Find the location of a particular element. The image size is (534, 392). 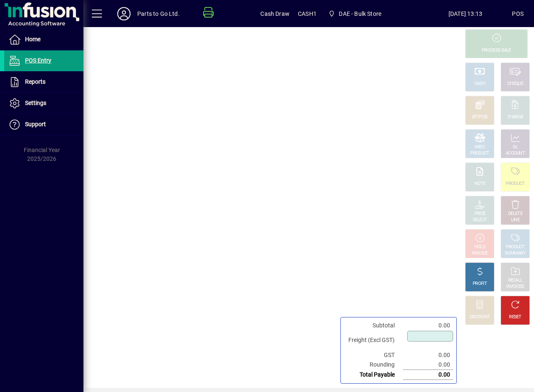

div: INVOICES is located at coordinates (515, 287).